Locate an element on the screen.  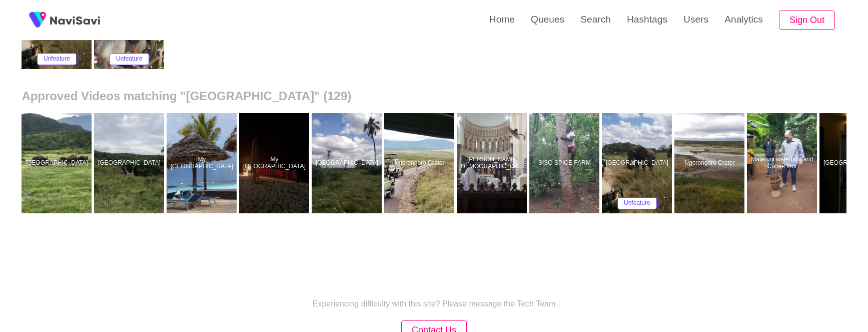
a: Materuni waterfalls and Coffee tourMateruni waterfalls and Coffee tour is located at coordinates (783, 163).